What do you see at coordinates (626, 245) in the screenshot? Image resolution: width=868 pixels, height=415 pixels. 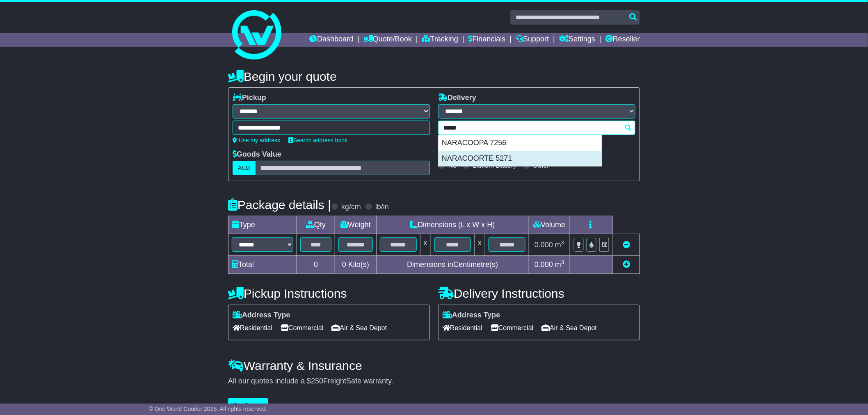 I see `a: Remove this item` at bounding box center [626, 245].